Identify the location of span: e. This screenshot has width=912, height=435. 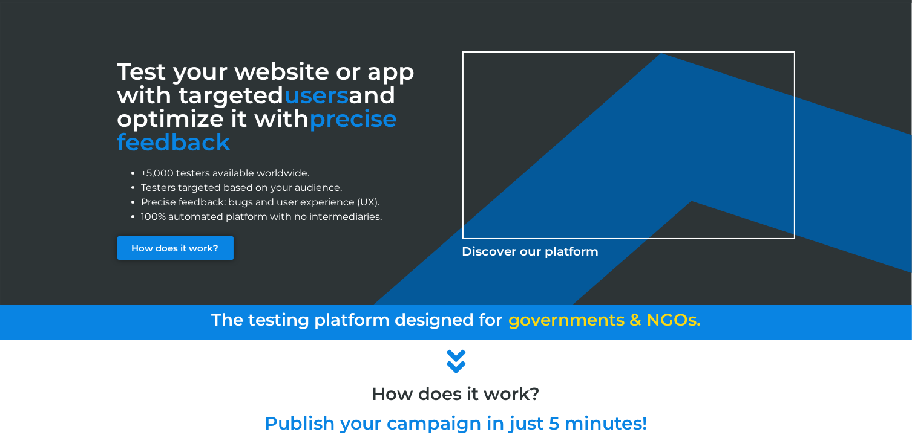
(592, 321).